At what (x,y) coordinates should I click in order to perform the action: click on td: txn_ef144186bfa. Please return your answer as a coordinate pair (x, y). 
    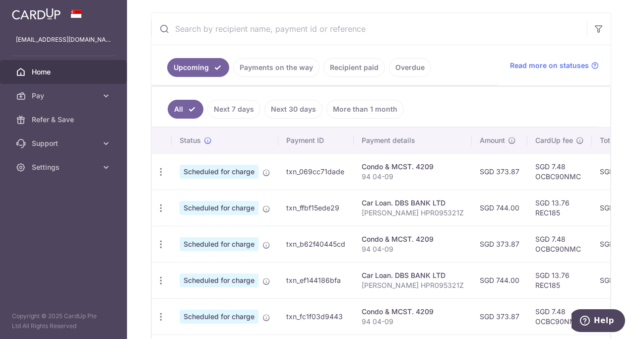
    Looking at the image, I should click on (316, 280).